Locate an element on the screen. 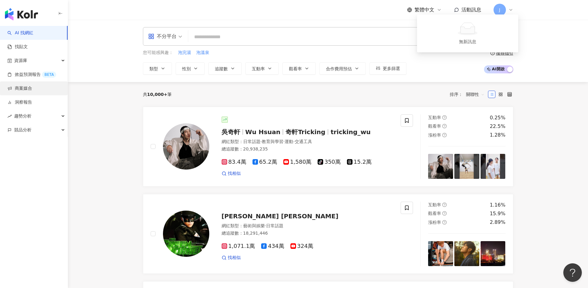  span: 教育與學習 is located at coordinates (273, 142).